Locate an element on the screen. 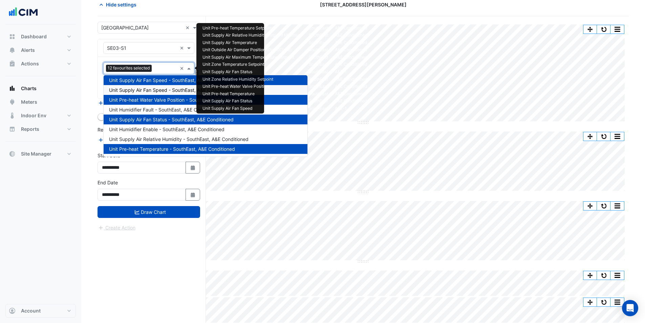  ng-dropdown-panel: Options list is located at coordinates (206, 116).